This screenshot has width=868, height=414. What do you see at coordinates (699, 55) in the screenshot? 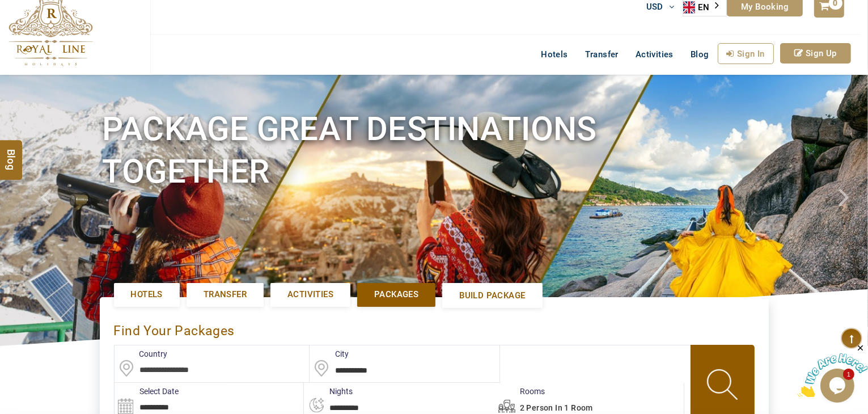
I see `a: Blog` at bounding box center [699, 55].